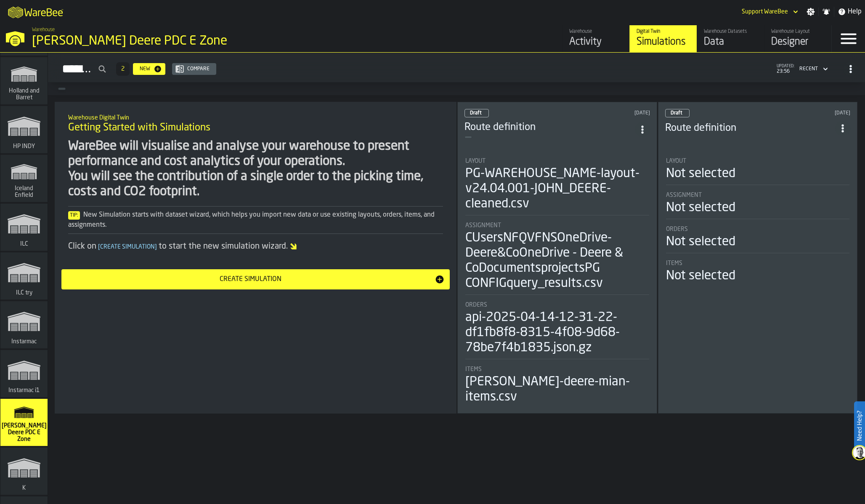  I want to click on div: api-2025-04-14-12-31-22-df1fb8f8-8315-4f08-9d68-78be7f4b1835.json.gz, so click(557, 332).